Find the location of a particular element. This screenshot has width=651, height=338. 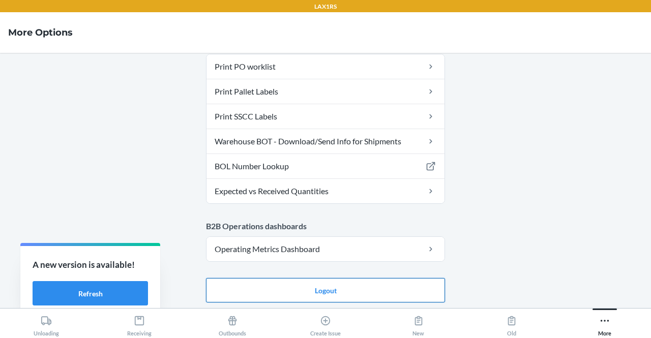

div: More is located at coordinates (605, 324).